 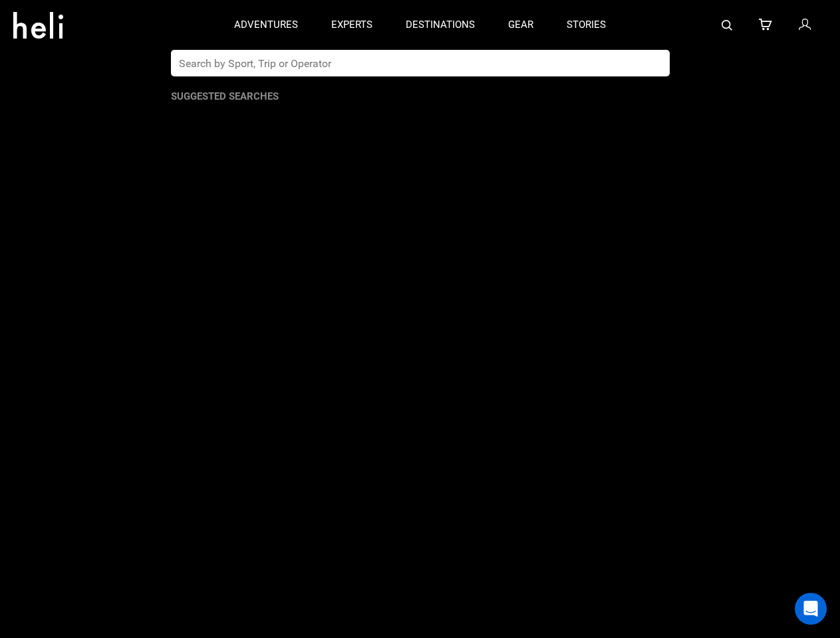 What do you see at coordinates (266, 24) in the screenshot?
I see `p: adventures` at bounding box center [266, 24].